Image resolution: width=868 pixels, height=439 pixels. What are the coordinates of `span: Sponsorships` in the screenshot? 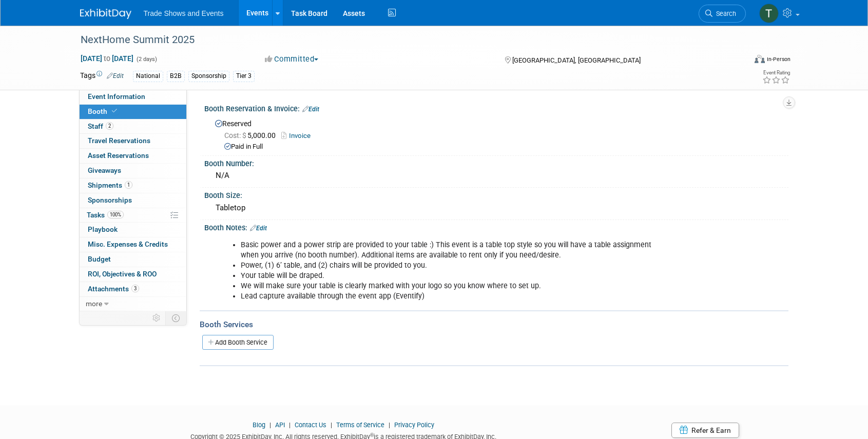 It's located at (110, 200).